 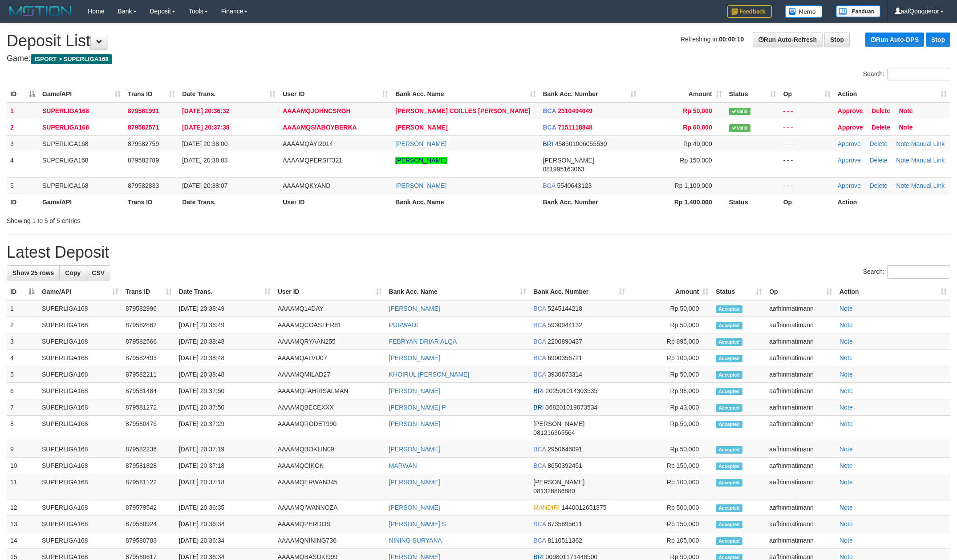 I want to click on span: AAAAMQAYI2014, so click(x=307, y=143).